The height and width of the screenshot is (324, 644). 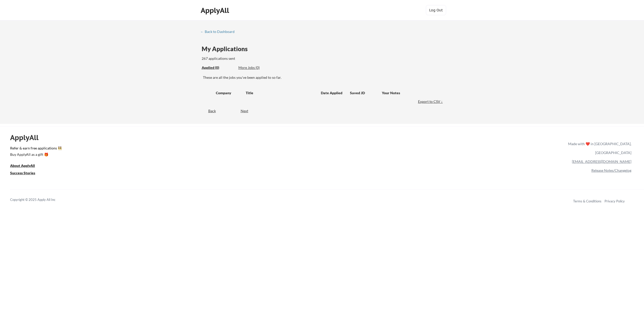 I want to click on div: Company, so click(x=228, y=93).